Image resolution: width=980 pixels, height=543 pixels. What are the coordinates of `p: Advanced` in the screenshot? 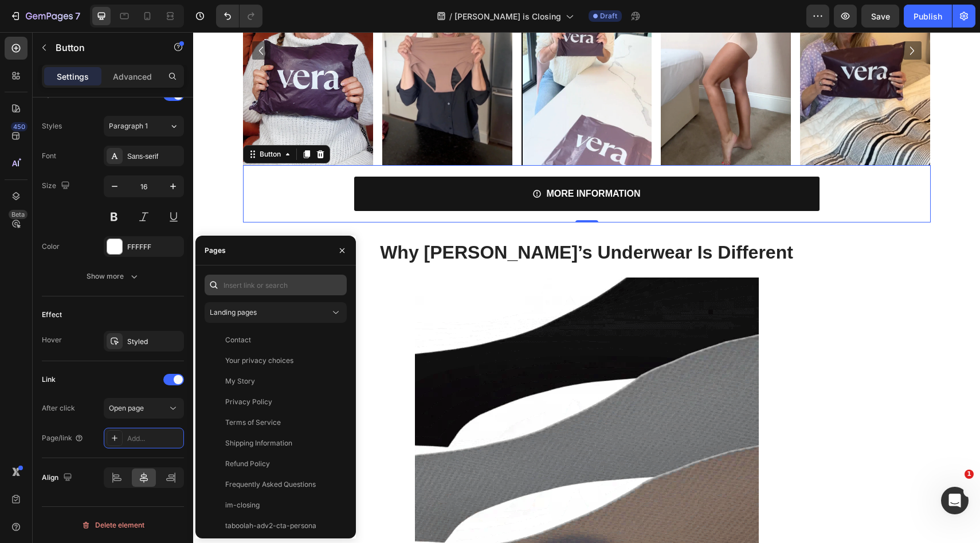 It's located at (132, 76).